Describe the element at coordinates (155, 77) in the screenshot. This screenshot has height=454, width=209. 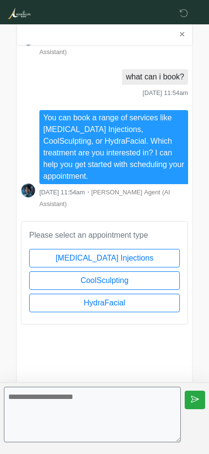
I see `li: what can i book?` at that location.